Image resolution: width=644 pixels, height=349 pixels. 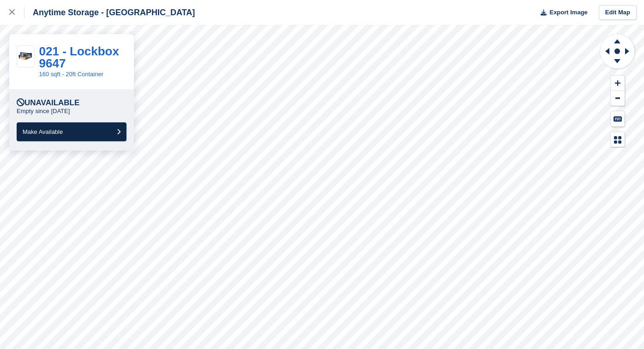 What do you see at coordinates (79, 57) in the screenshot?
I see `a: 021 - Lockbox 9647` at bounding box center [79, 57].